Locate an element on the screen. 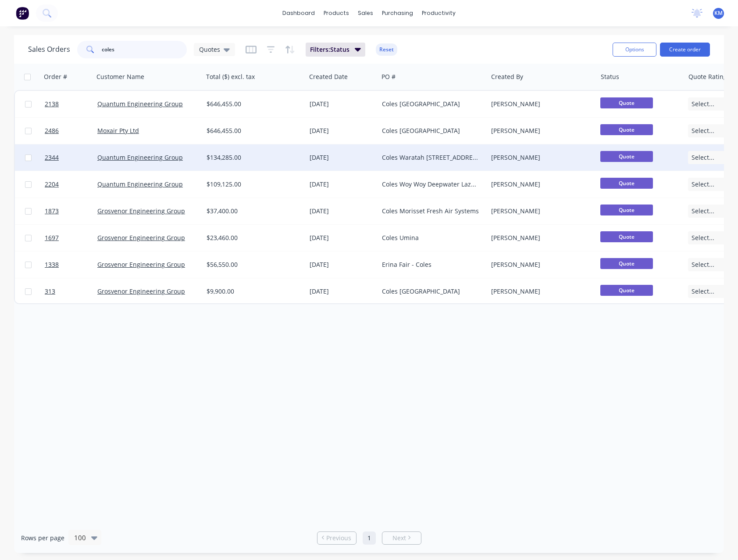  a: Previous page is located at coordinates (337, 538).